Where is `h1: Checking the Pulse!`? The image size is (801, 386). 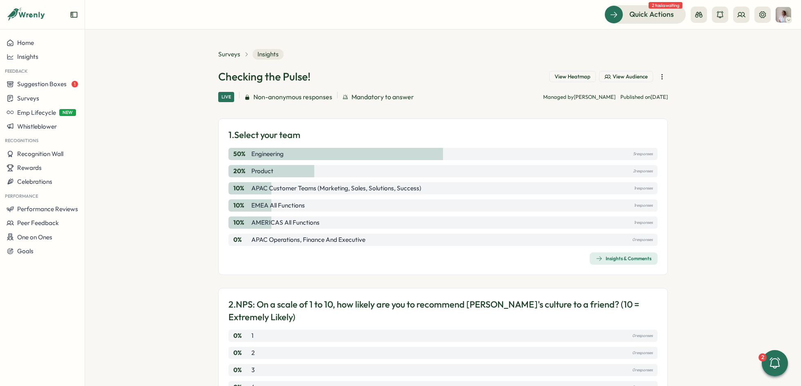
h1: Checking the Pulse! is located at coordinates (264, 76).